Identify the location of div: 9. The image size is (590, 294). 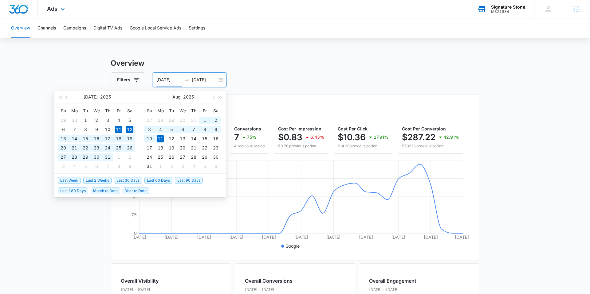
(216, 130).